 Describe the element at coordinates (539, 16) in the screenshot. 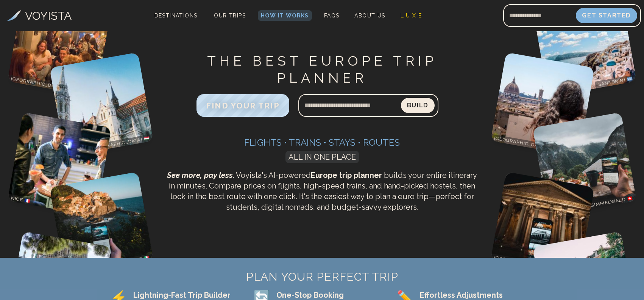

I see `input: Email address` at that location.